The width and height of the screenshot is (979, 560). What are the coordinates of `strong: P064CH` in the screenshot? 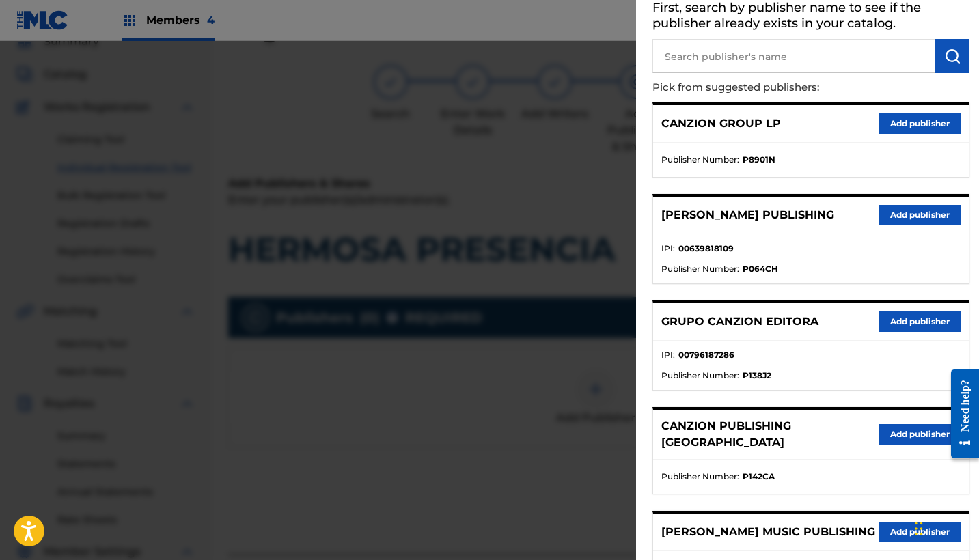 It's located at (760, 269).